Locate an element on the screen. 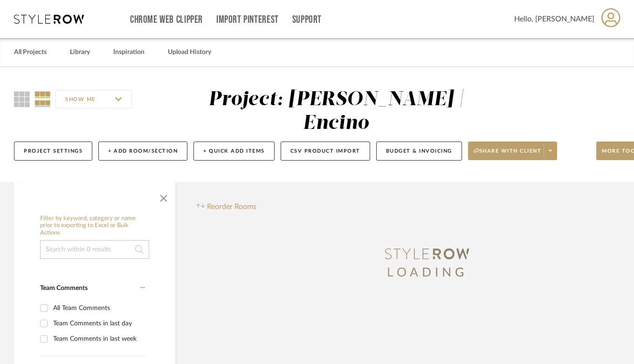  a: Support is located at coordinates (307, 19).